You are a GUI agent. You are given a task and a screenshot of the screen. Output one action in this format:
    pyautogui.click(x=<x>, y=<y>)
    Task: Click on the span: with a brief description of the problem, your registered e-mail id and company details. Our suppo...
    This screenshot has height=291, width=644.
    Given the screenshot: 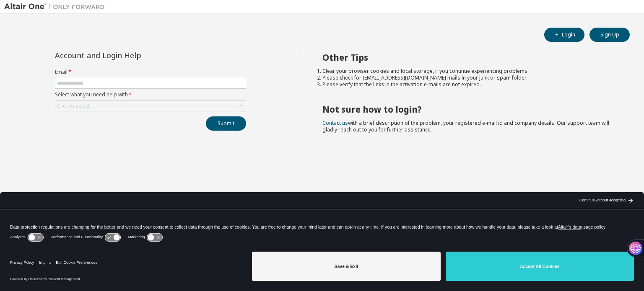 What is the action you would take?
    pyautogui.click(x=466, y=126)
    